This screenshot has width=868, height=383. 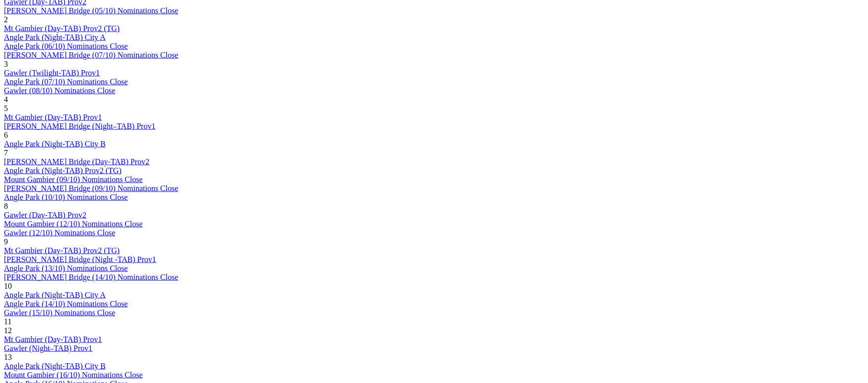 I want to click on span: 12, so click(x=8, y=330).